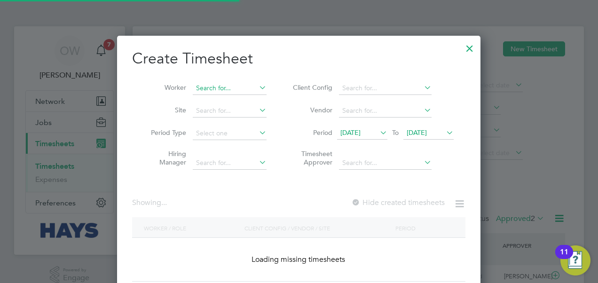 The image size is (598, 283). I want to click on div: Showing, so click(151, 203).